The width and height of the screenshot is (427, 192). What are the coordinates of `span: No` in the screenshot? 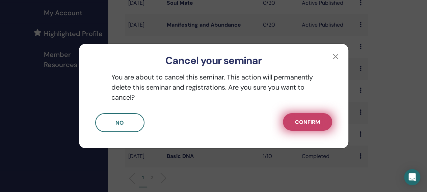 It's located at (119, 123).